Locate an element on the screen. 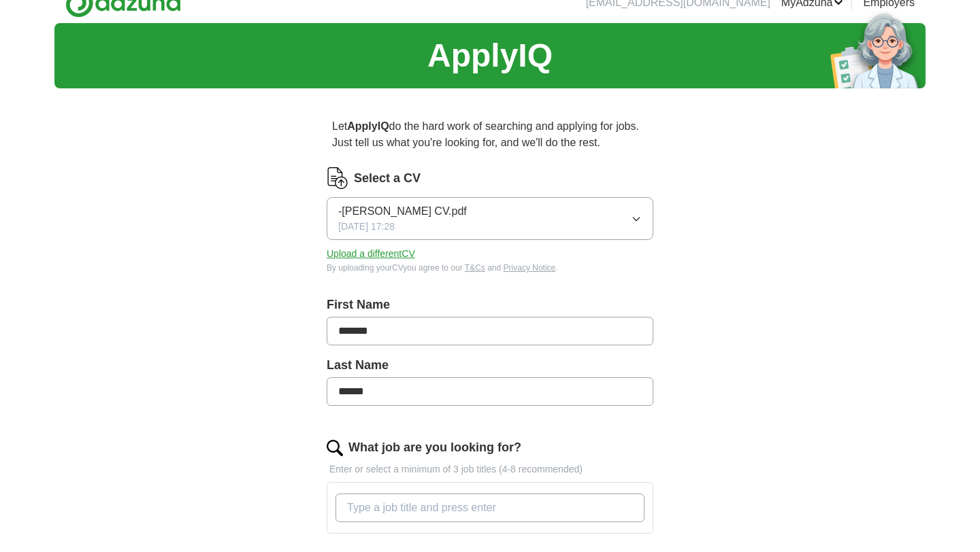 This screenshot has height=552, width=980. label: First Name is located at coordinates (490, 305).